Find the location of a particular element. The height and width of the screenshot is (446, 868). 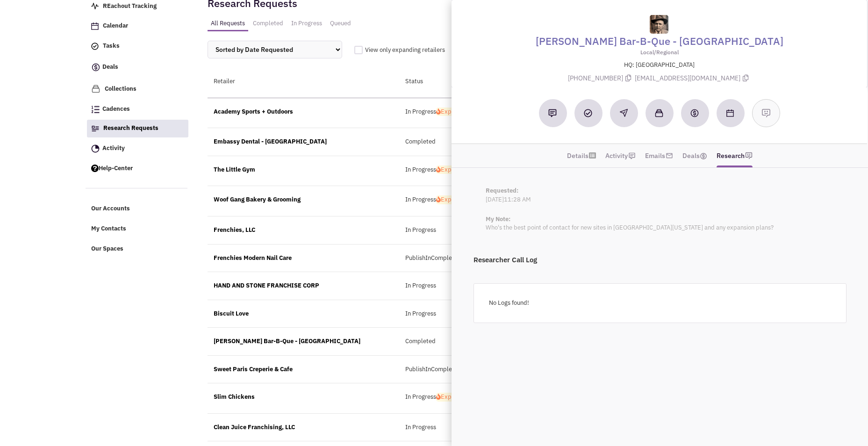

img: icon-note.png is located at coordinates (632, 156).